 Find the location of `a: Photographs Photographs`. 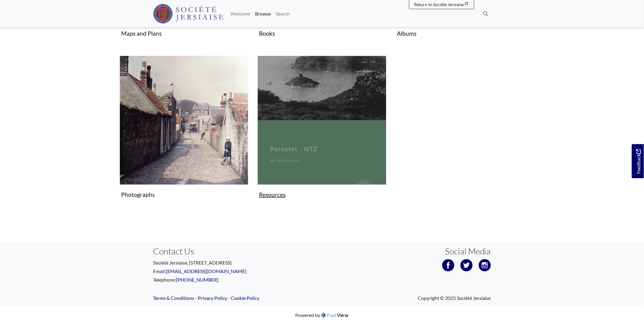

a: Photographs Photographs is located at coordinates (184, 128).